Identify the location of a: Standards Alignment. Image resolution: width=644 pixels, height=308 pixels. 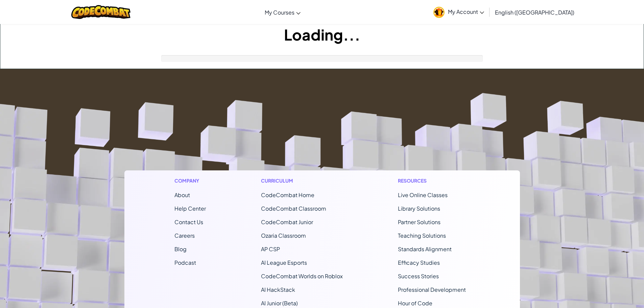
(425, 249).